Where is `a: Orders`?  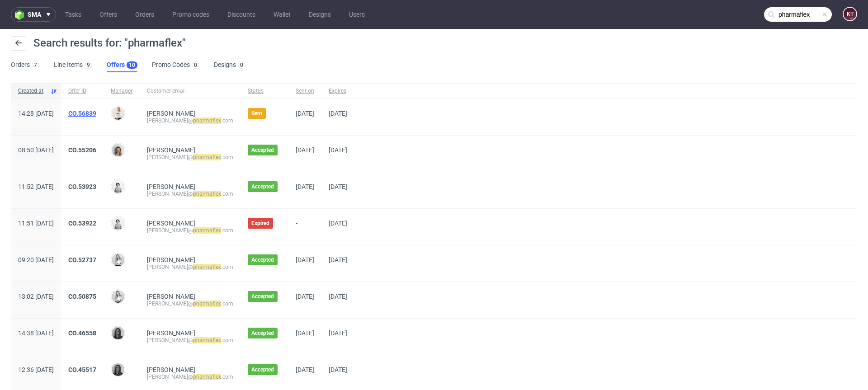
a: Orders is located at coordinates (145, 15).